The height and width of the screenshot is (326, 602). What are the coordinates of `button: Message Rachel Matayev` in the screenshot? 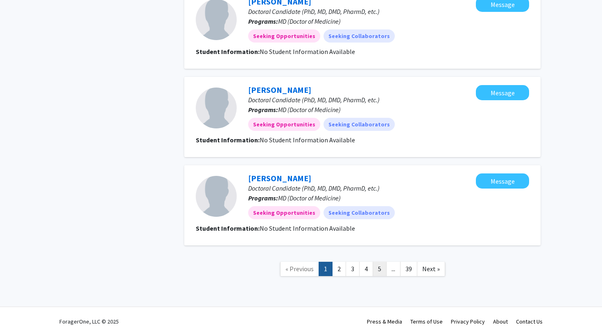 It's located at (502, 93).